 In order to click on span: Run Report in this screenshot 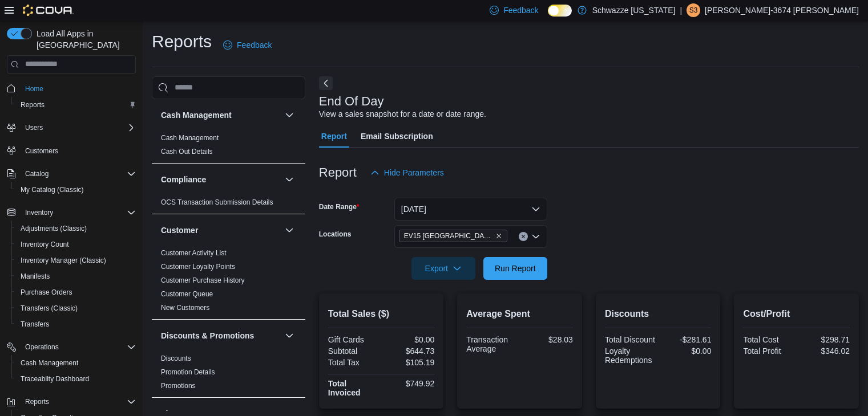, I will do `click(515, 269)`.